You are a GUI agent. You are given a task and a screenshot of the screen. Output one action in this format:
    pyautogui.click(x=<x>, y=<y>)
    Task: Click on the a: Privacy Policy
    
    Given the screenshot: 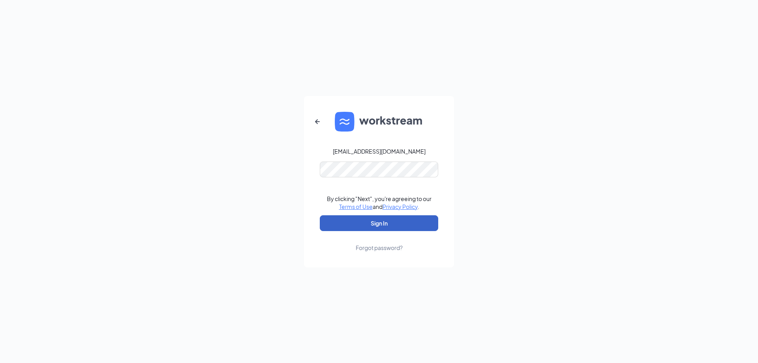 What is the action you would take?
    pyautogui.click(x=400, y=206)
    